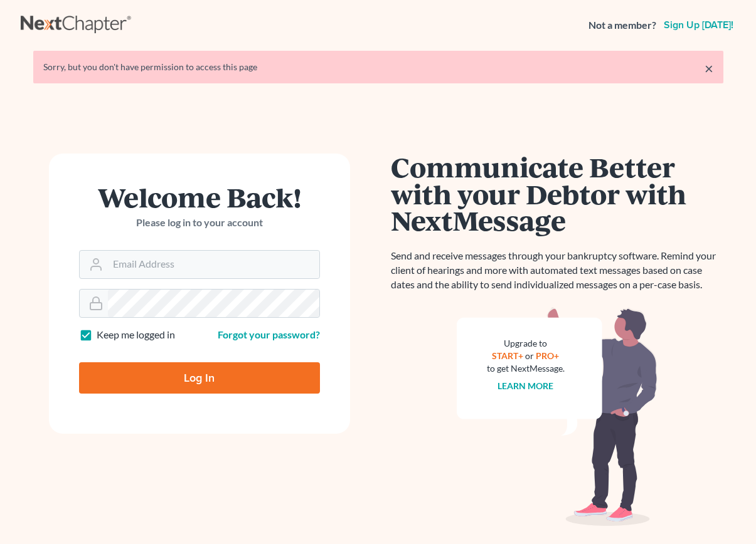 This screenshot has height=544, width=756. I want to click on h1: Communicate Better with your Debtor with NextMessage, so click(557, 194).